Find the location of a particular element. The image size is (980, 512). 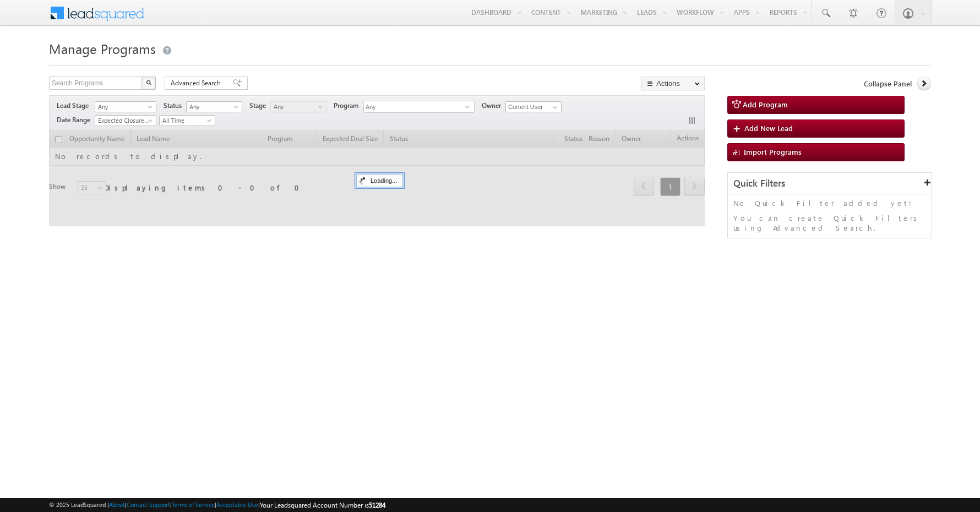

span: 51284 is located at coordinates (378, 505).